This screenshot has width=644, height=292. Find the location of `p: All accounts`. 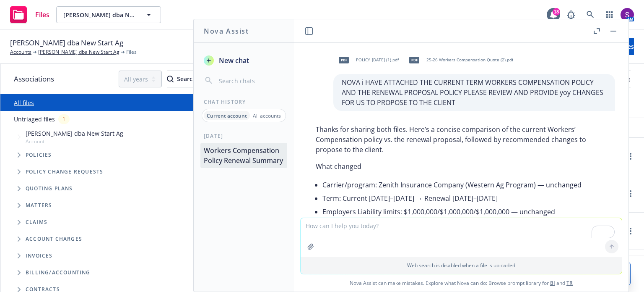

p: All accounts is located at coordinates (266, 115).